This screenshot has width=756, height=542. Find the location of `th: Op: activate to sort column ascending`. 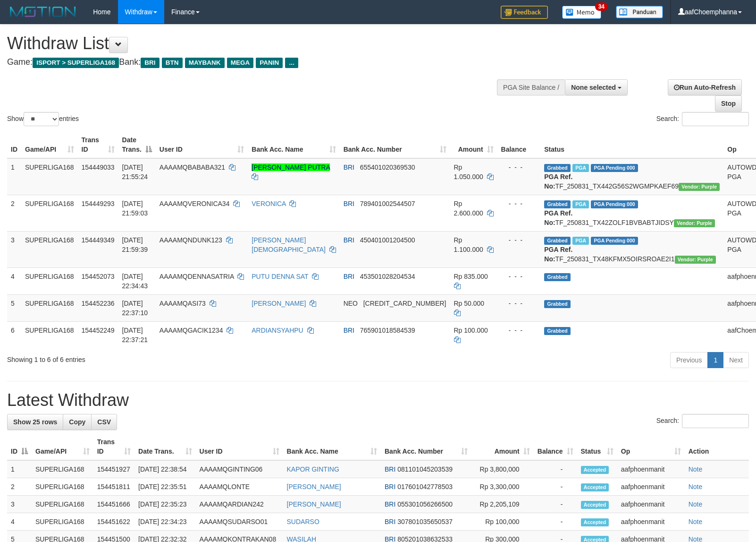

th: Op: activate to sort column ascending is located at coordinates (651, 446).